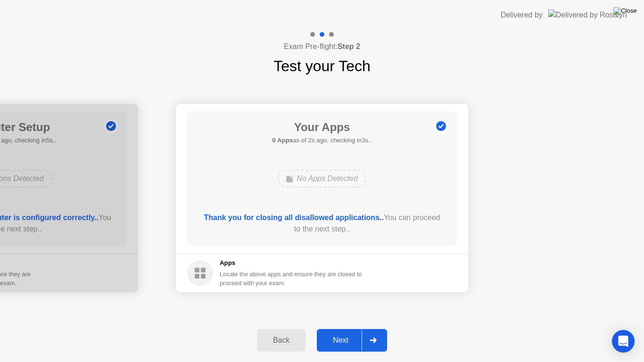 The height and width of the screenshot is (362, 644). I want to click on div: Back, so click(281, 341).